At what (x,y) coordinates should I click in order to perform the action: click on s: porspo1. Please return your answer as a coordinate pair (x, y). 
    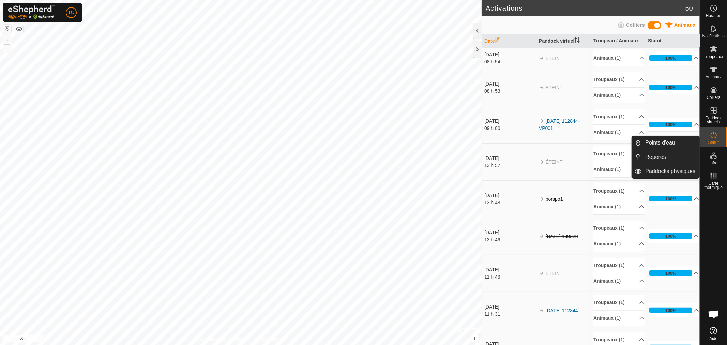
    Looking at the image, I should click on (554, 199).